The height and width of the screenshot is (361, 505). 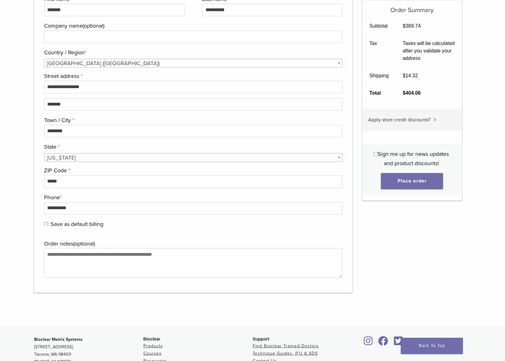 What do you see at coordinates (285, 353) in the screenshot?
I see `a: Technique Guides, IFU & SDS` at bounding box center [285, 353].